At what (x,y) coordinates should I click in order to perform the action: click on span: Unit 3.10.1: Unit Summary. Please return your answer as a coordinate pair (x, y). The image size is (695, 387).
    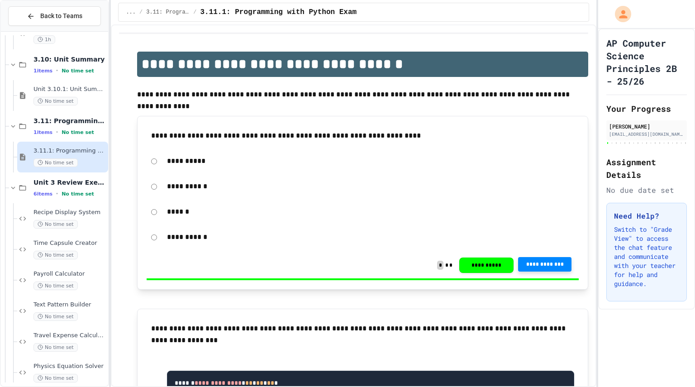
    Looking at the image, I should click on (70, 89).